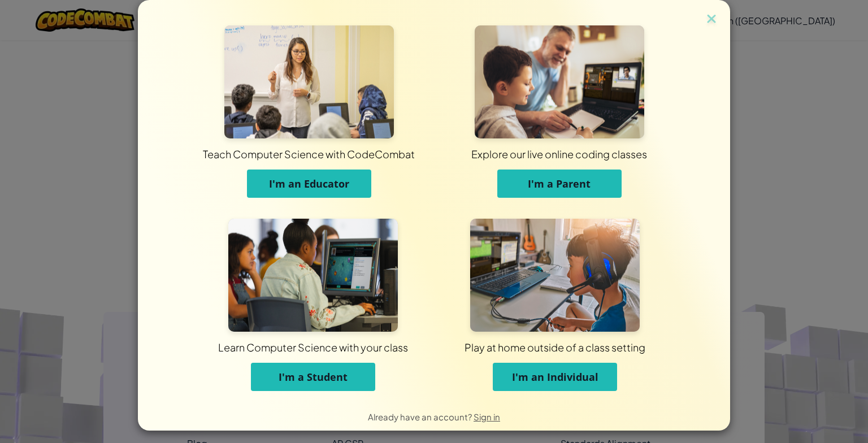  What do you see at coordinates (309, 82) in the screenshot?
I see `img: For Educators` at bounding box center [309, 82].